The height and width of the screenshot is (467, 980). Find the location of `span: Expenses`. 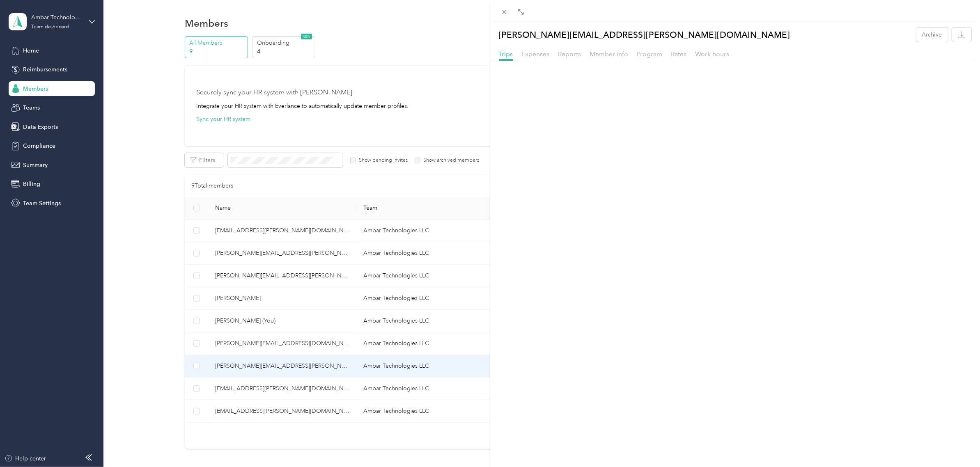

span: Expenses is located at coordinates (536, 54).